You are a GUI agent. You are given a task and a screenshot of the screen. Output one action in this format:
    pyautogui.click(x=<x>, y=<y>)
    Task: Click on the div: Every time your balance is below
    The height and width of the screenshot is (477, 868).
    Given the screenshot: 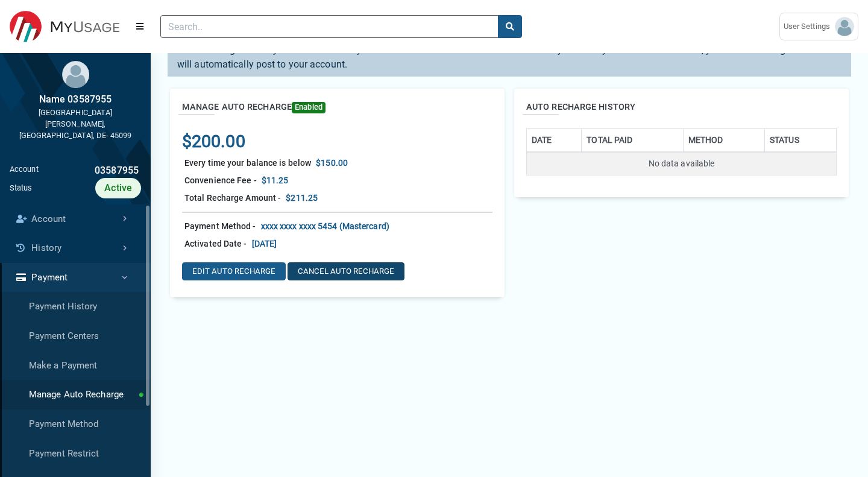 What is the action you would take?
    pyautogui.click(x=248, y=162)
    